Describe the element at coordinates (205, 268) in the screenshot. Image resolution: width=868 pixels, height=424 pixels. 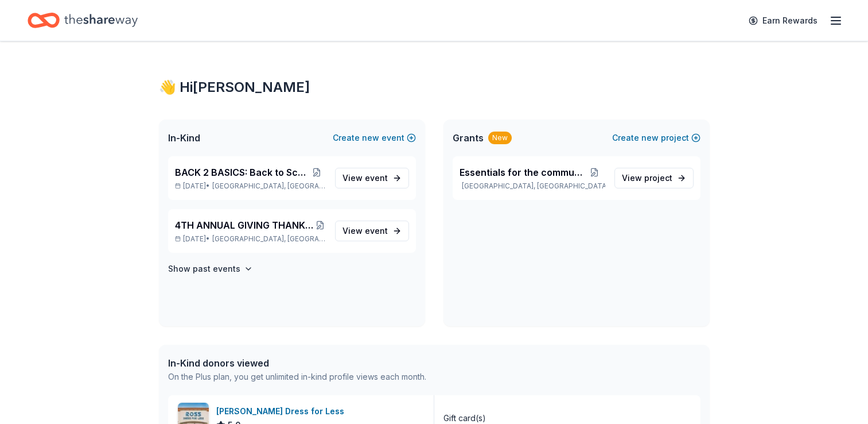
I see `h4: Show past events` at that location.